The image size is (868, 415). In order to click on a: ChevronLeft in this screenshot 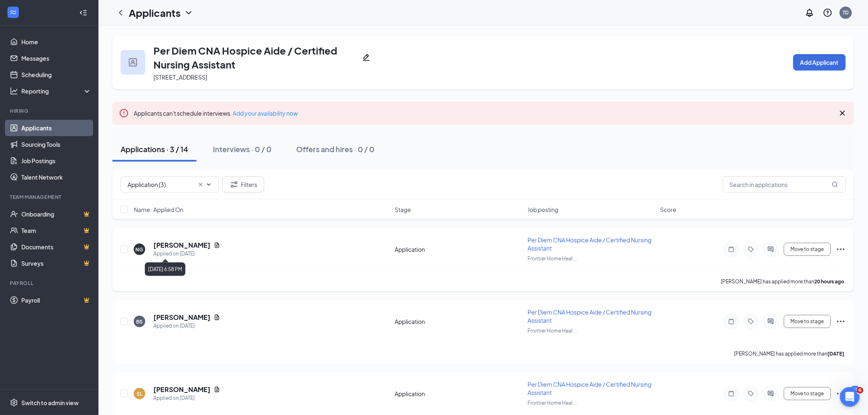, I will do `click(120, 13)`.